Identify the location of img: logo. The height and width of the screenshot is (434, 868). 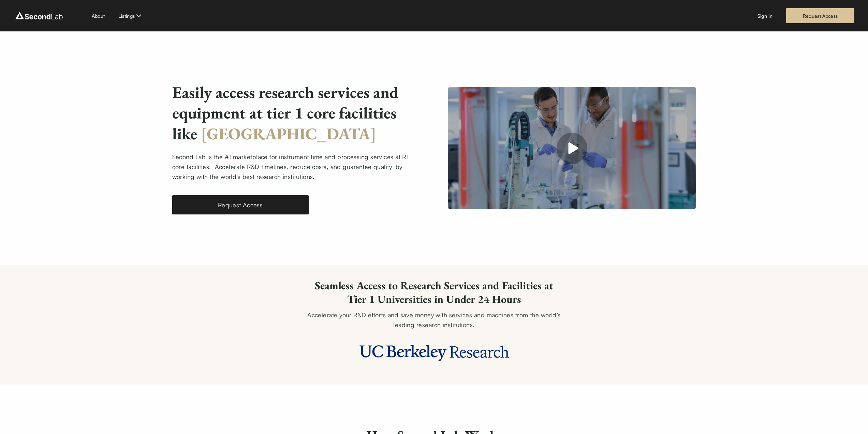
(39, 16).